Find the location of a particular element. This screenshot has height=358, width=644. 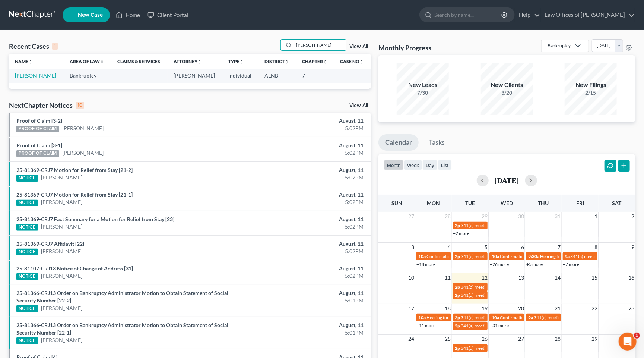

button: week is located at coordinates (413, 165).